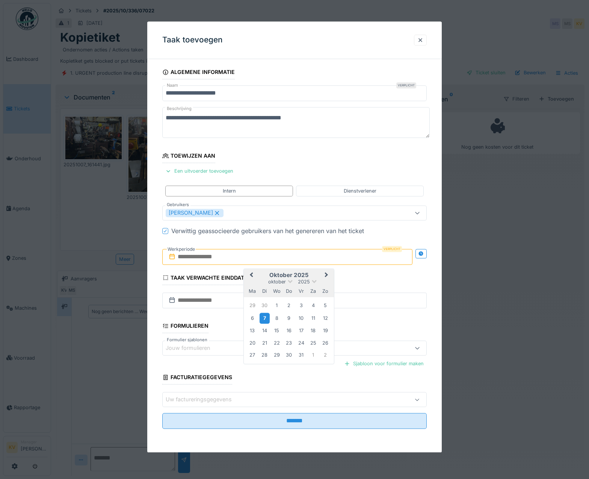 The image size is (589, 479). What do you see at coordinates (288, 343) in the screenshot?
I see `div: Choose donderdag 23 oktober 2025` at bounding box center [288, 343].